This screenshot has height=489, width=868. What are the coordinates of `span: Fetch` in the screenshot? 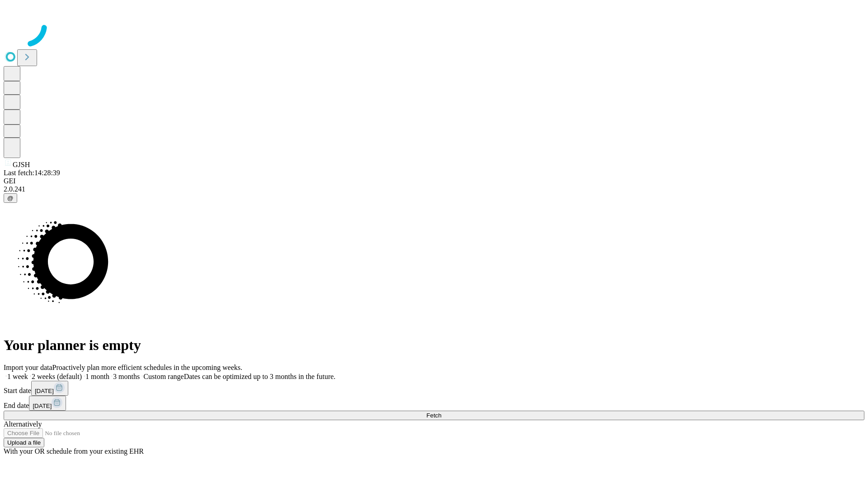 It's located at (434, 415).